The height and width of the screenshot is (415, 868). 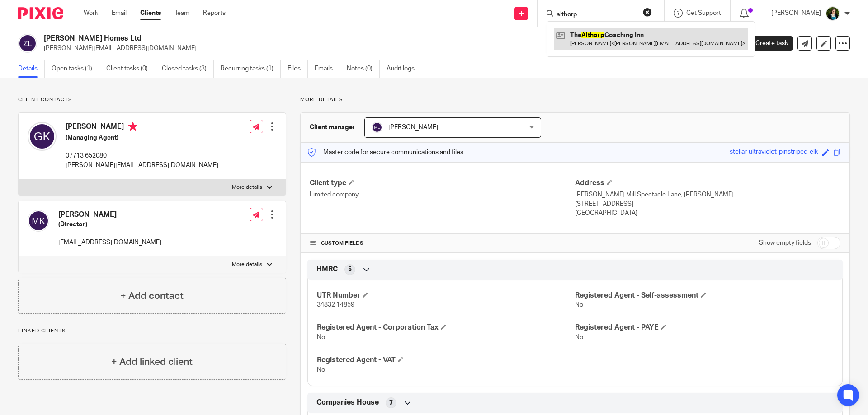 I want to click on img: hq-XkjtJ.jpeg, so click(x=833, y=14).